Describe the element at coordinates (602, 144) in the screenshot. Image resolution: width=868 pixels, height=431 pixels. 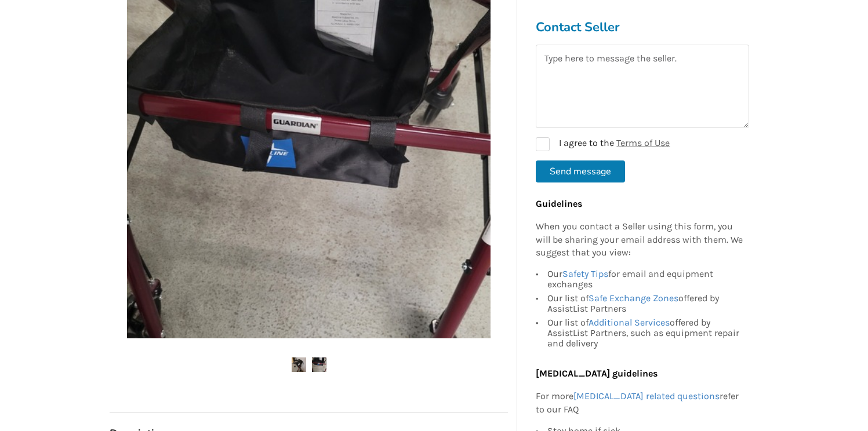
I see `label: I agree to the` at that location.